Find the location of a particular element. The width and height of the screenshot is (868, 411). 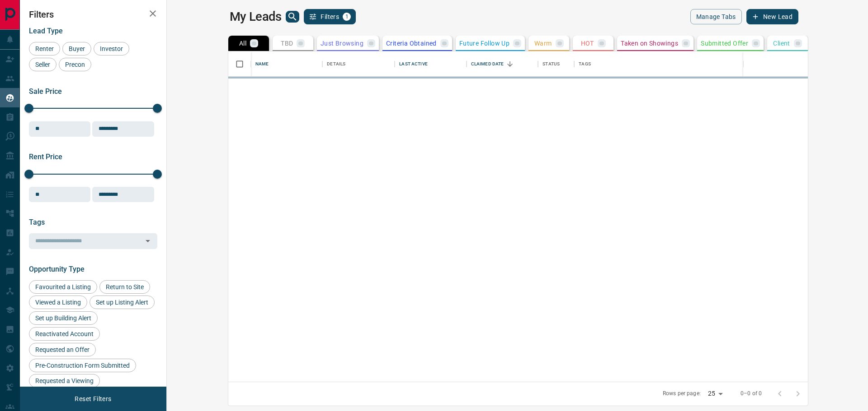

button: search button is located at coordinates (292, 17).